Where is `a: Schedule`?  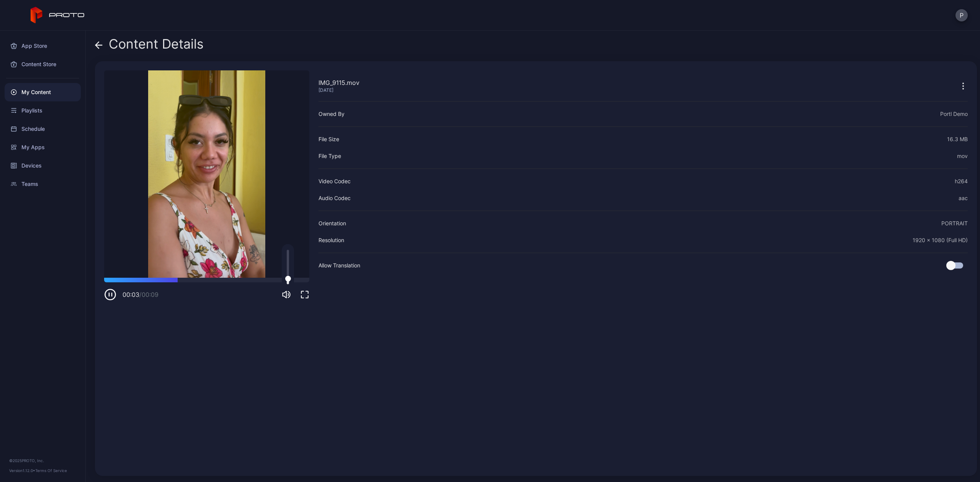 a: Schedule is located at coordinates (43, 129).